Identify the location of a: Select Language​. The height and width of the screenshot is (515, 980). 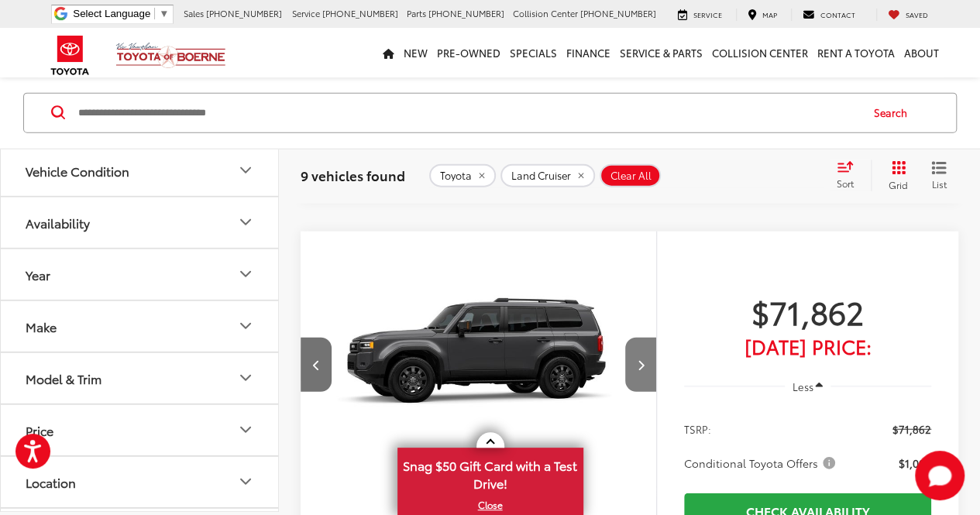
(121, 13).